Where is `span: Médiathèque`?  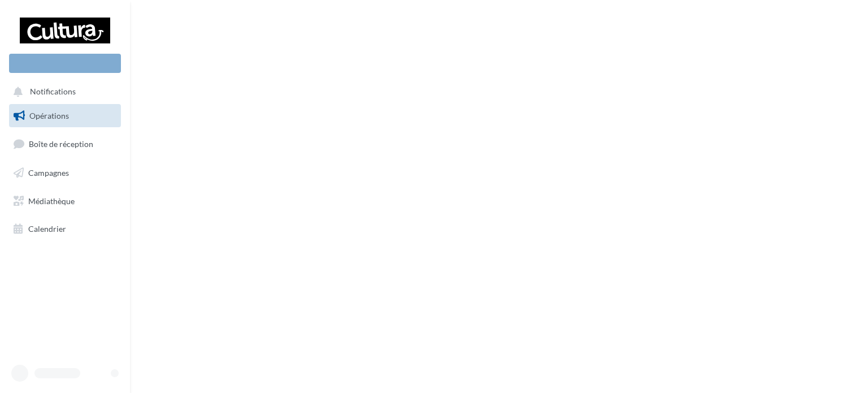 span: Médiathèque is located at coordinates (52, 200).